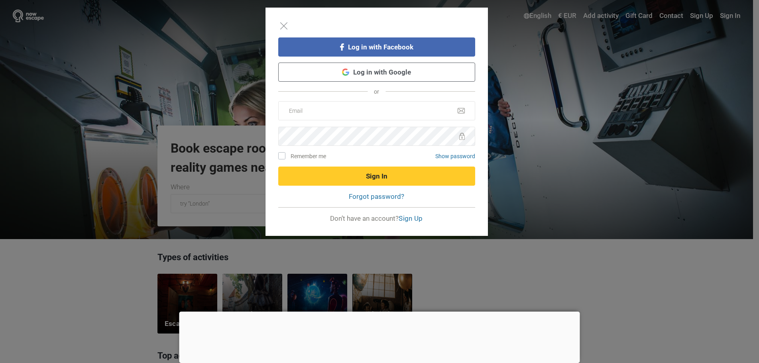 The image size is (759, 363). I want to click on a: Forgot password?, so click(376, 197).